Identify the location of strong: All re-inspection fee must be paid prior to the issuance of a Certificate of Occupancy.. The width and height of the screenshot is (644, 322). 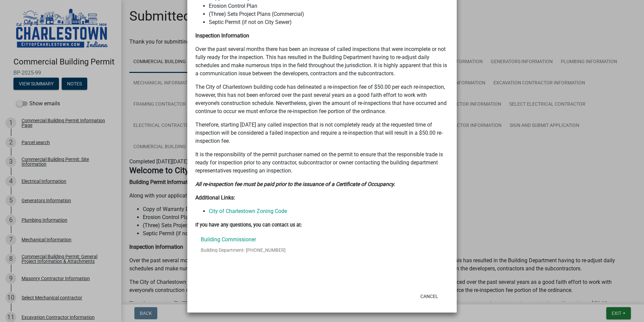
(296, 184).